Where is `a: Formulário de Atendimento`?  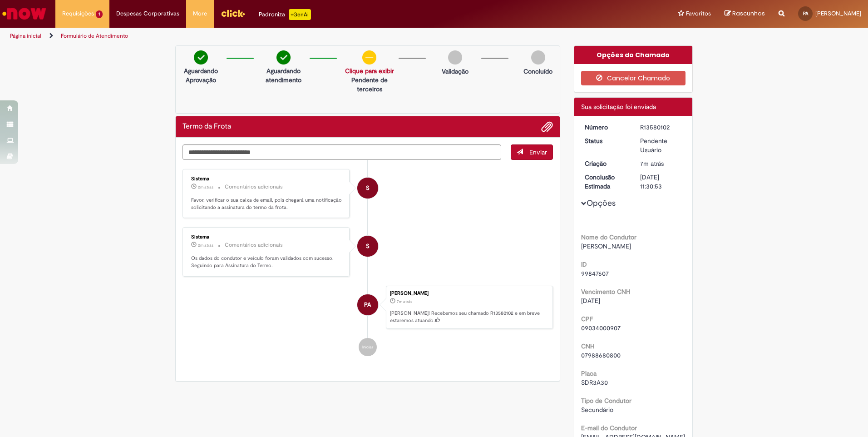 a: Formulário de Atendimento is located at coordinates (95, 36).